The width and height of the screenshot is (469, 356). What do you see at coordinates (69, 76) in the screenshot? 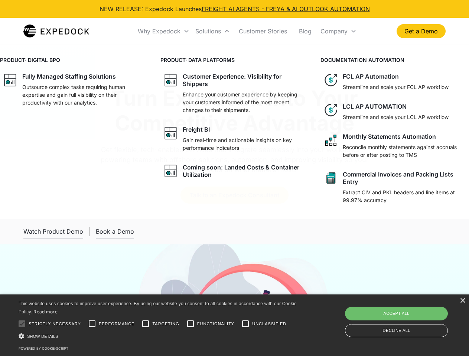
I see `div: Fully Managed Staffing Solutions` at bounding box center [69, 76].